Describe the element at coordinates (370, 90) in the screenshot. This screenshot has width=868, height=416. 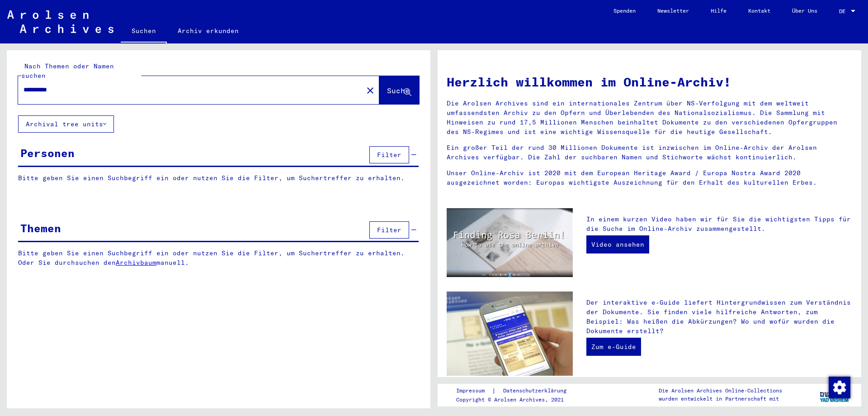
I see `button: Clear` at that location.